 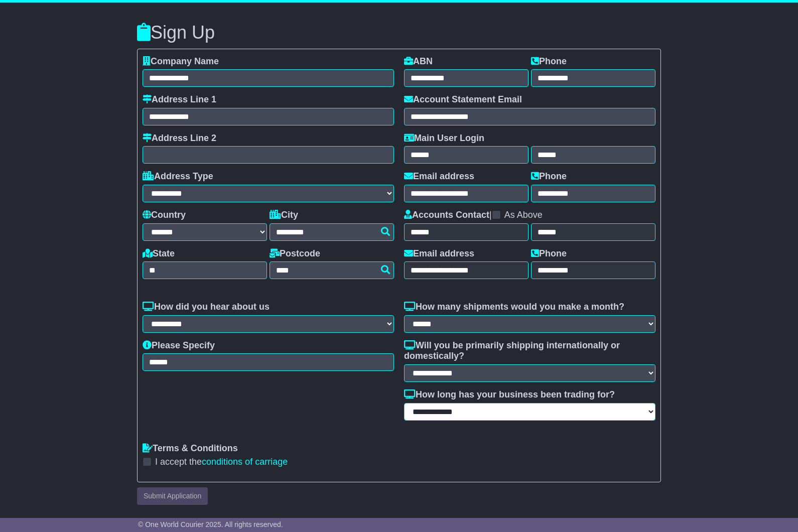 I want to click on label: State, so click(x=159, y=254).